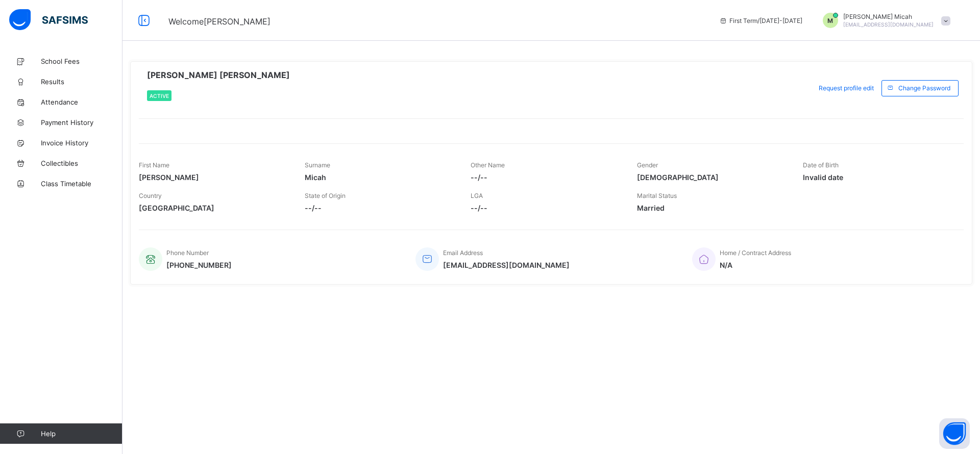 Image resolution: width=980 pixels, height=454 pixels. What do you see at coordinates (712, 207) in the screenshot?
I see `span: Married` at bounding box center [712, 207].